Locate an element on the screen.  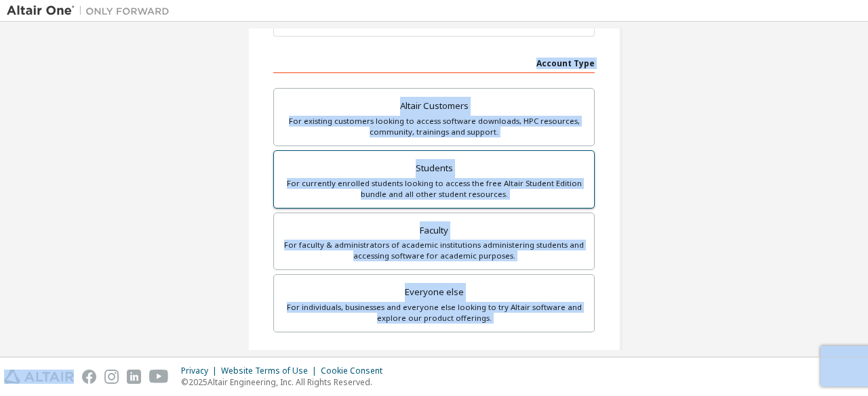
div: Everyone else is located at coordinates (434, 293).